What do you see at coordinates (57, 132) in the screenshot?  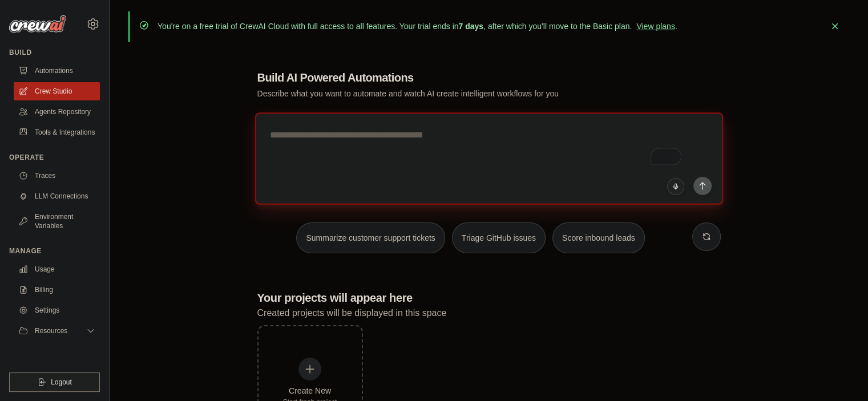 I see `a: Tools & Integrations` at bounding box center [57, 132].